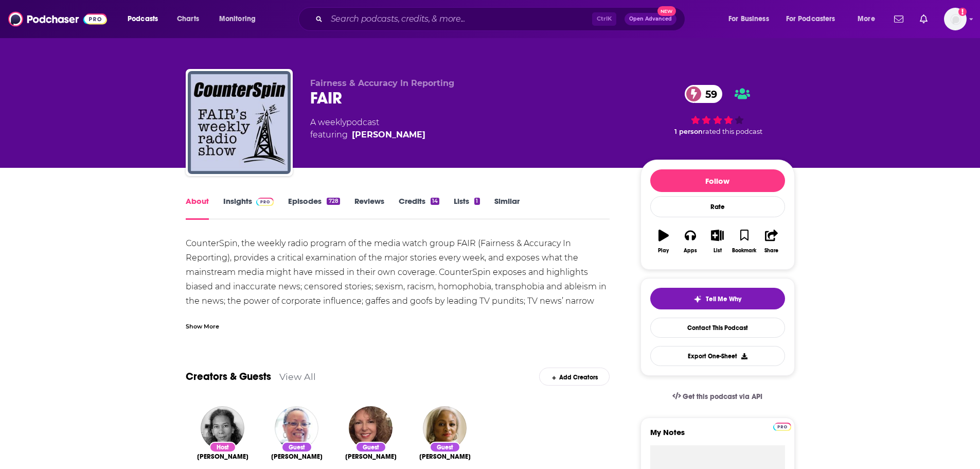  What do you see at coordinates (237, 19) in the screenshot?
I see `span: Monitoring` at bounding box center [237, 19].